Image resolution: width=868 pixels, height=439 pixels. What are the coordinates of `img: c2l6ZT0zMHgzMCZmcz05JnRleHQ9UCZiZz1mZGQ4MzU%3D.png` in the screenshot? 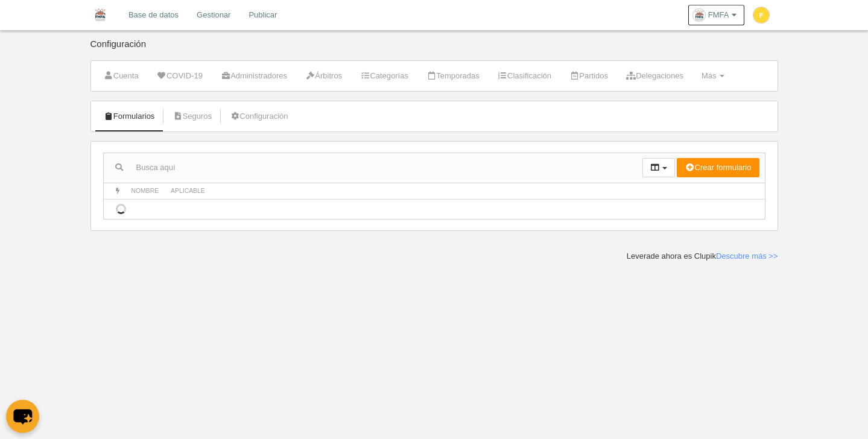 It's located at (762, 15).